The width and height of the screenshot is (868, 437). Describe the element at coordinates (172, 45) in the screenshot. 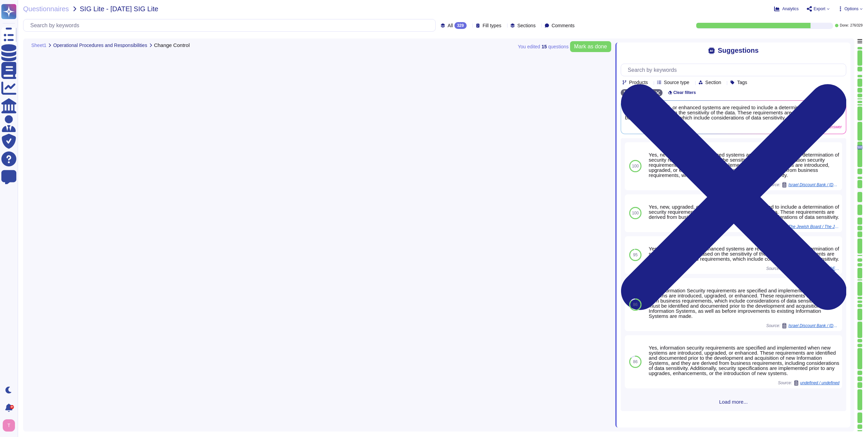

I see `span: Change Control` at that location.